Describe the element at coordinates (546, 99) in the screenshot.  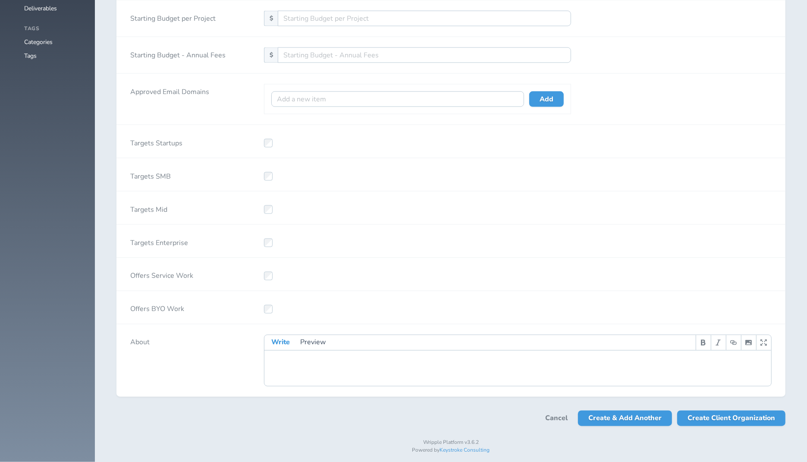
I see `a: Add` at that location.